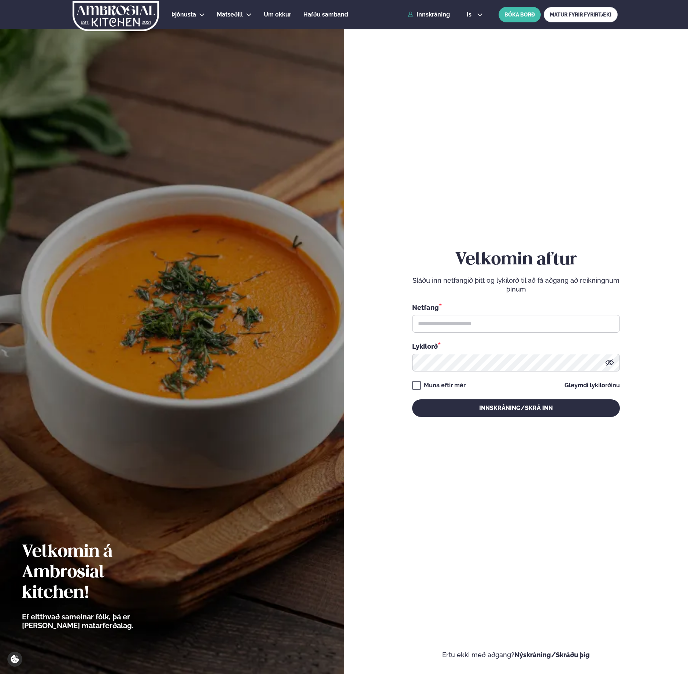 The width and height of the screenshot is (688, 674). Describe the element at coordinates (475, 15) in the screenshot. I see `button: is` at that location.